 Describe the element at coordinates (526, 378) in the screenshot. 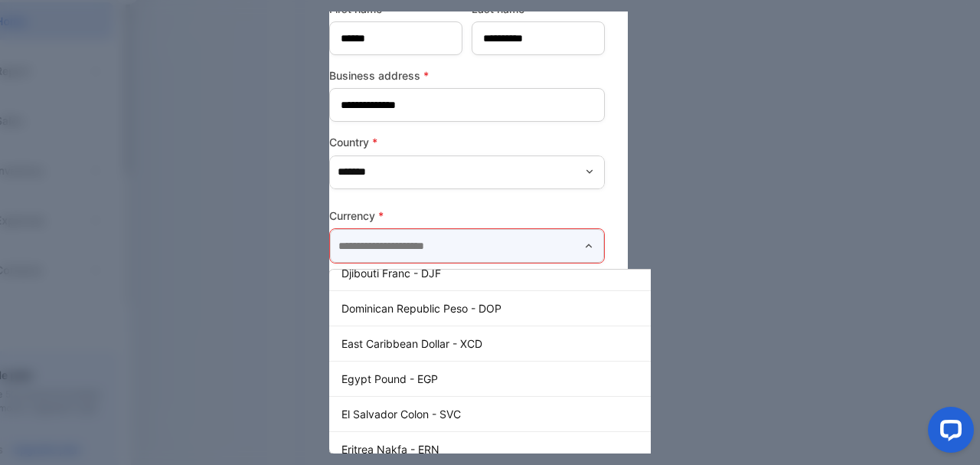

I see `p: Egypt Pound - EGP` at that location.